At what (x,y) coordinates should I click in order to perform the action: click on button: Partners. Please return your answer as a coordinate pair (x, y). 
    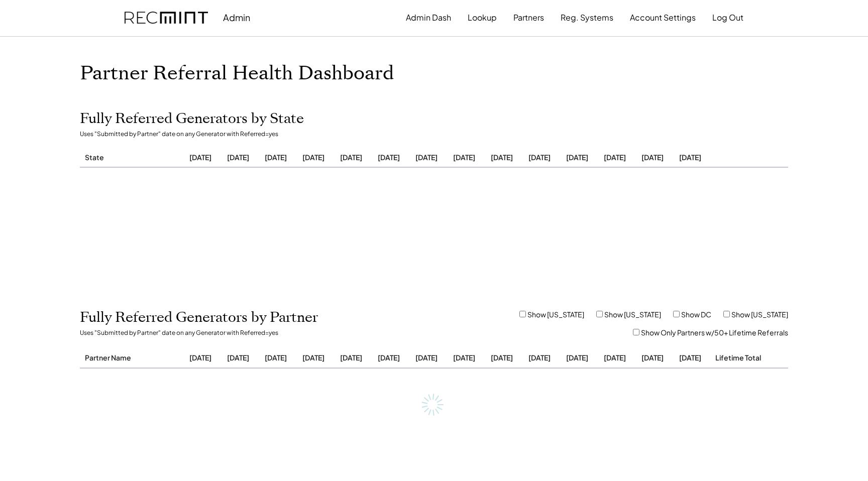
    Looking at the image, I should click on (529, 17).